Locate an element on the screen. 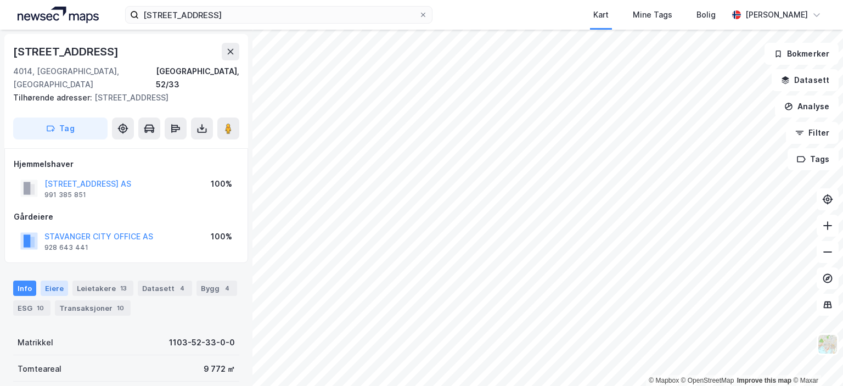 This screenshot has height=386, width=843. a: OpenStreetMap is located at coordinates (707, 380).